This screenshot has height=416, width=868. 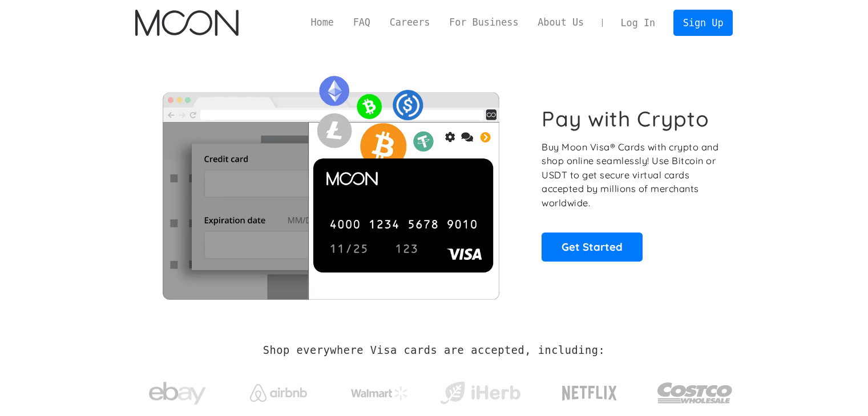 I want to click on a: Careers, so click(x=409, y=23).